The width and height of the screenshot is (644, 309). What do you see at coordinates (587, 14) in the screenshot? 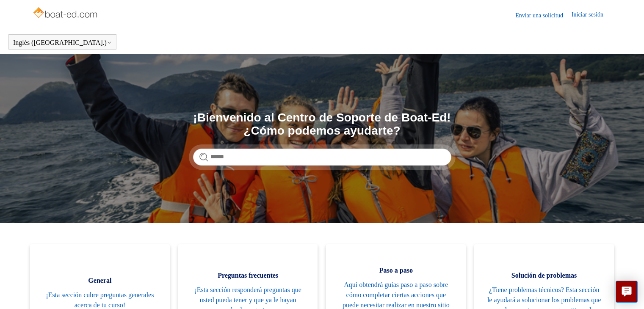
I see `font: Iniciar sesión` at bounding box center [587, 14].